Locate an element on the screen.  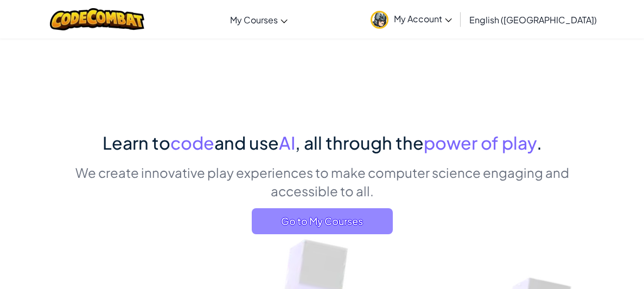
img: CodeCombat logo is located at coordinates (97, 19).